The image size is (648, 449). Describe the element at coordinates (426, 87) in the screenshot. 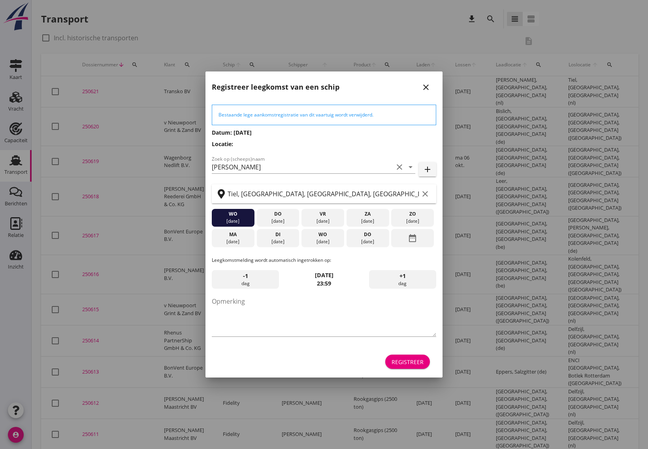

I see `i: close` at that location.